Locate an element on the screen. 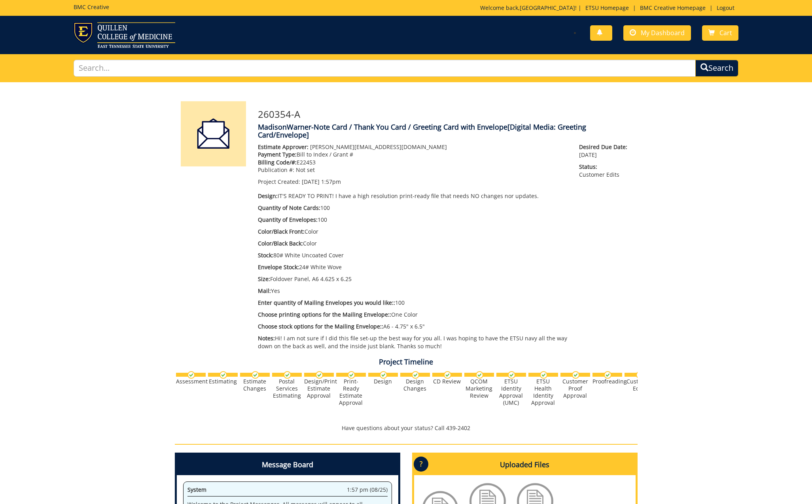  span: Quantity of Envelopes: is located at coordinates (288, 219).